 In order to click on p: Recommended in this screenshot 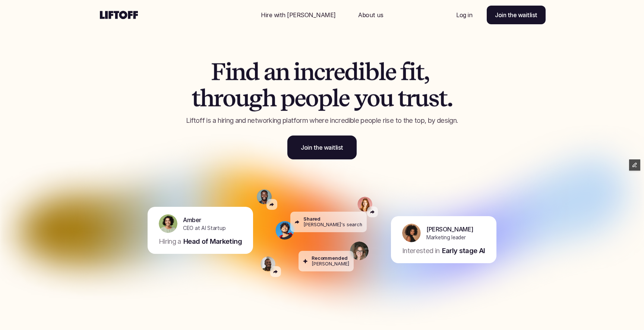, I will do `click(330, 258)`.